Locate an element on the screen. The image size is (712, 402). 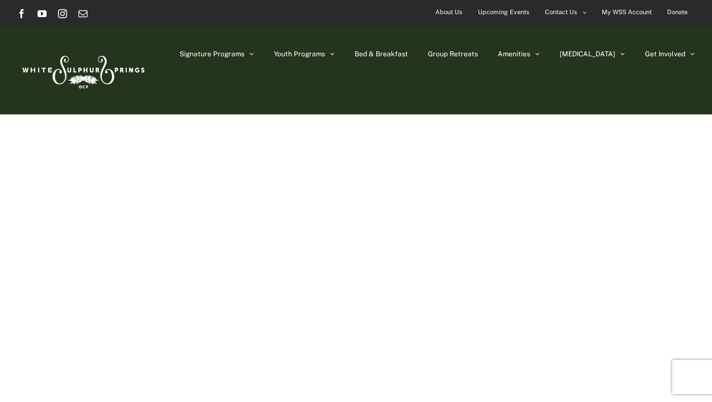
span: Bed & Breakfast is located at coordinates (381, 54).